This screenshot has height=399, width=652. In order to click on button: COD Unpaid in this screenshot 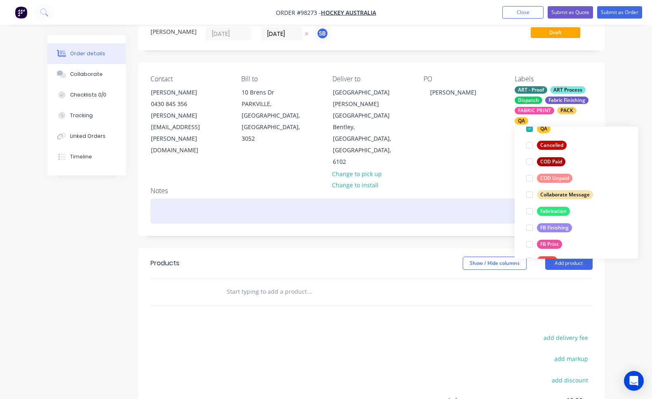, I will do `click(549, 178)`.